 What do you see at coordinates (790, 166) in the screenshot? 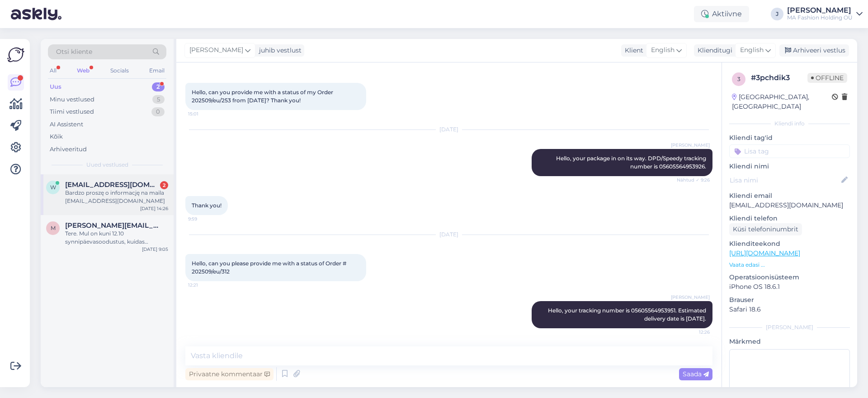
I see `p: Kliendi nimi` at bounding box center [790, 166].